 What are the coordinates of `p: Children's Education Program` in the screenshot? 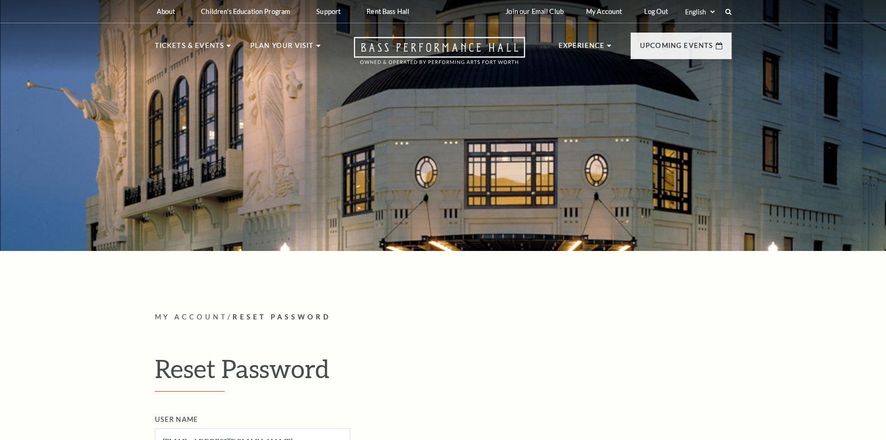 It's located at (246, 11).